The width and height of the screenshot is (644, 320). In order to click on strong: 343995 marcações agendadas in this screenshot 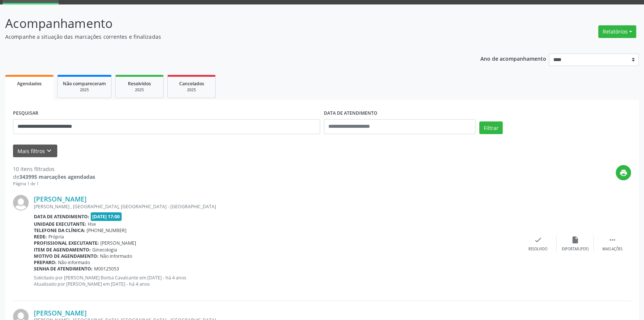, I will do `click(57, 177)`.